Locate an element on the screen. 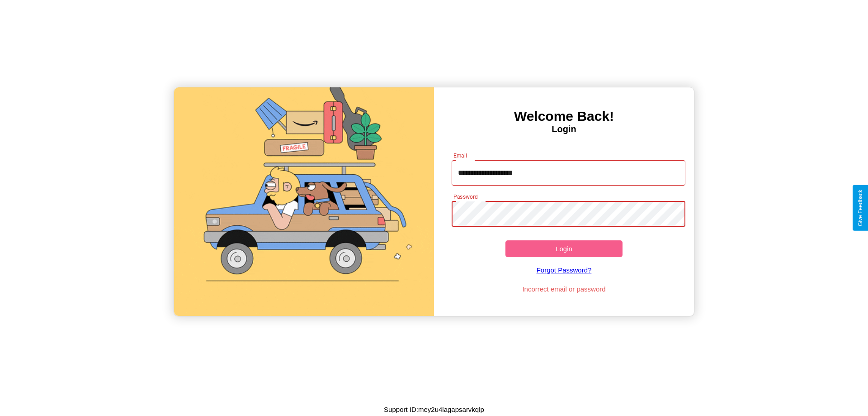 The image size is (868, 416). a: Forgot Password? is located at coordinates (564, 270).